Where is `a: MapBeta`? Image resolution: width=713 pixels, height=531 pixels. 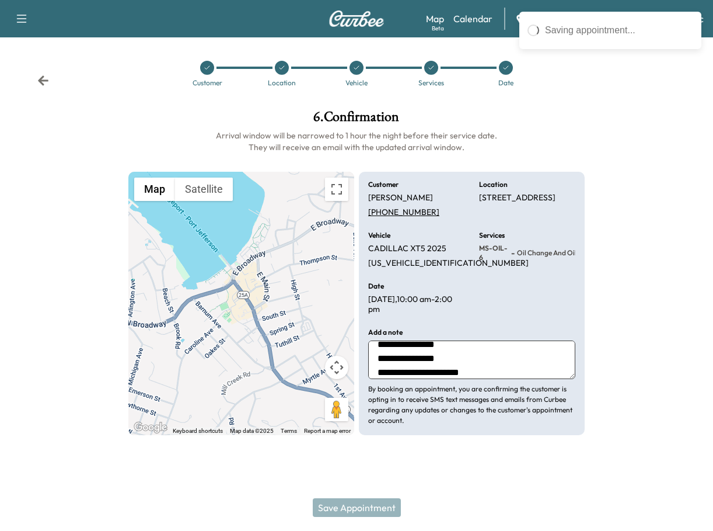 a: MapBeta is located at coordinates (435, 19).